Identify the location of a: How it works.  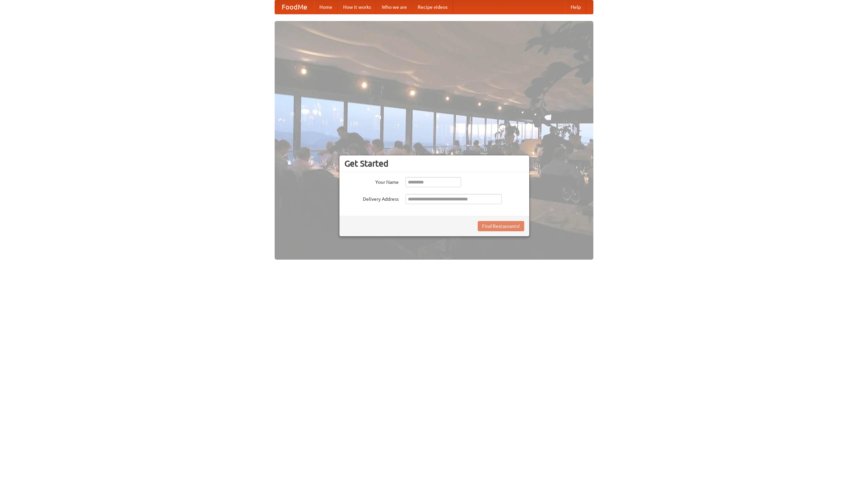
(357, 7).